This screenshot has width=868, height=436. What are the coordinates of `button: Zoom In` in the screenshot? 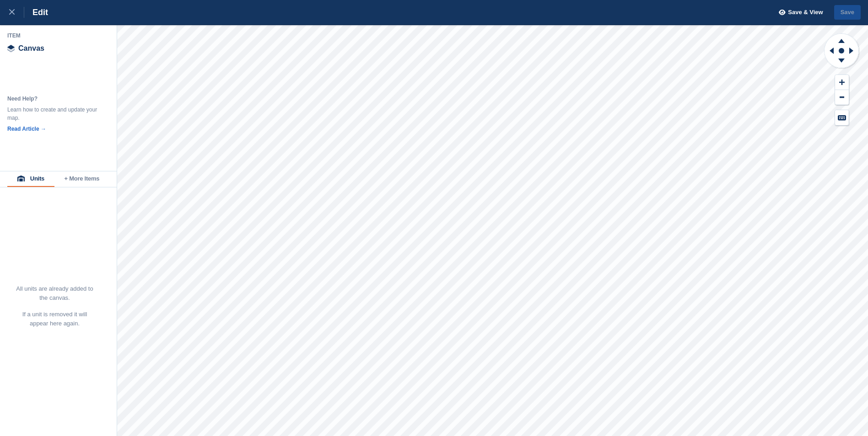 It's located at (842, 83).